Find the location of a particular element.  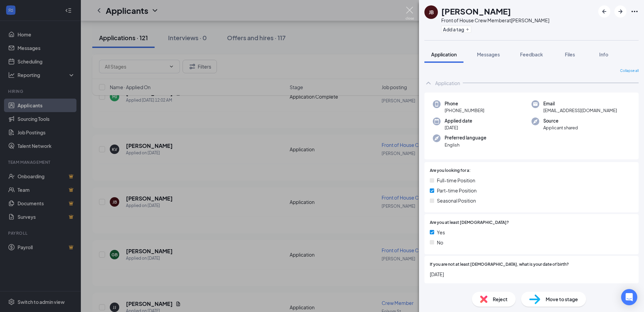

button: PlusAdd a tag is located at coordinates (456, 29).